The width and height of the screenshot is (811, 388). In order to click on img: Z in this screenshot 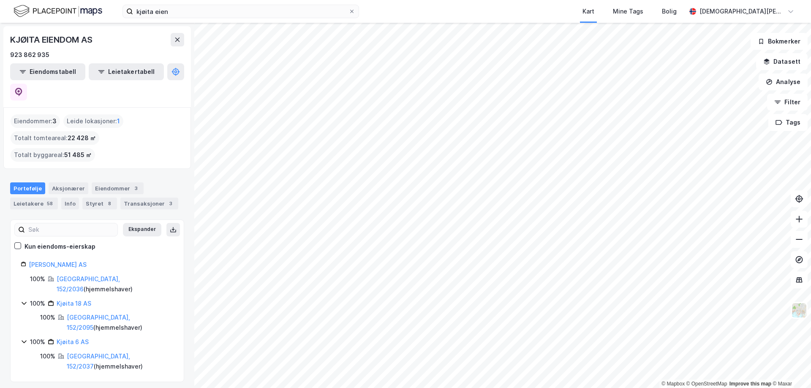, I will do `click(799, 310)`.